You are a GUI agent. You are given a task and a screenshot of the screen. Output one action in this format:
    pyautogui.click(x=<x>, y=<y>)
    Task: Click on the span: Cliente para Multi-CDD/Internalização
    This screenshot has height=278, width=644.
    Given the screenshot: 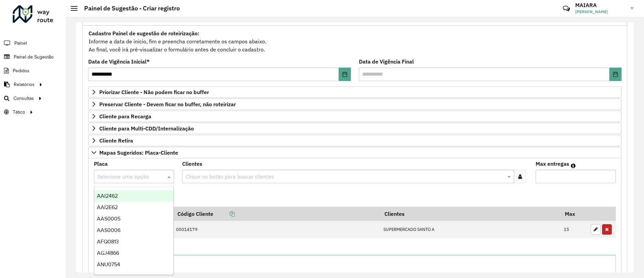 What is the action you would take?
    pyautogui.click(x=147, y=129)
    